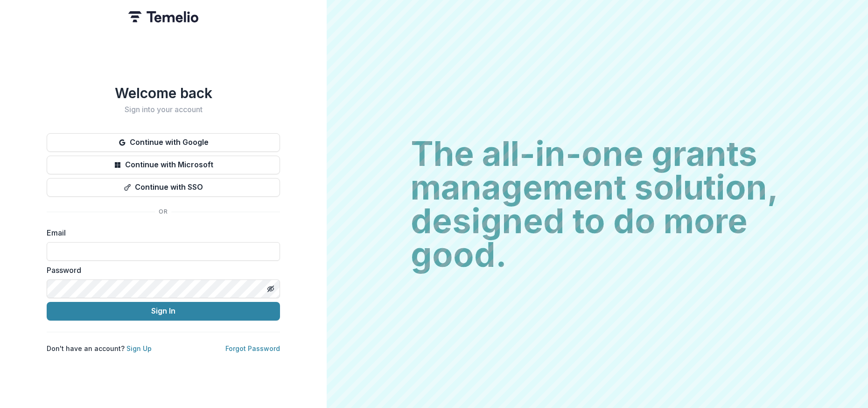 This screenshot has width=868, height=408. I want to click on button: Toggle password visibility, so click(271, 288).